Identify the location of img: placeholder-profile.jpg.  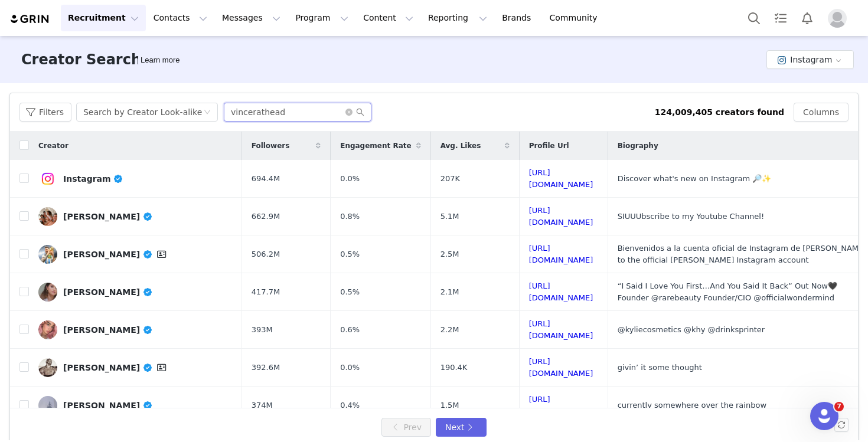
(837, 19).